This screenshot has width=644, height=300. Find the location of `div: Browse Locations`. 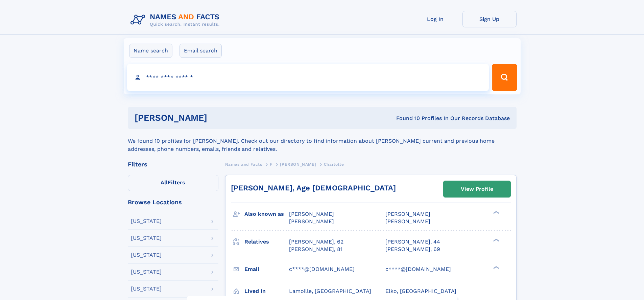

div: Browse Locations is located at coordinates (173, 202).